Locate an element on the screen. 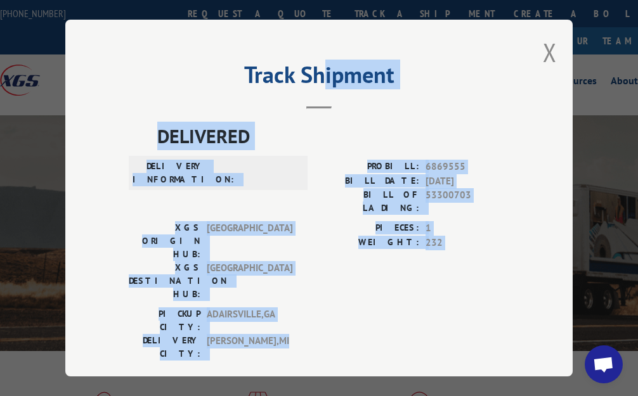 This screenshot has height=396, width=638. h2: Track Shipment is located at coordinates (319, 78).